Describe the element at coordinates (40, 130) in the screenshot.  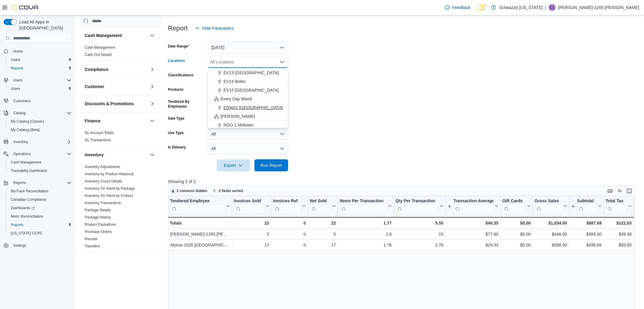
I see `span: My Catalog (Beta)` at that location.